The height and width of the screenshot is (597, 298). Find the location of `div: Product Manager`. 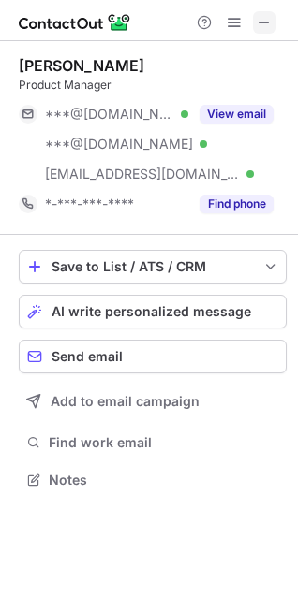

div: Product Manager is located at coordinates (153, 85).